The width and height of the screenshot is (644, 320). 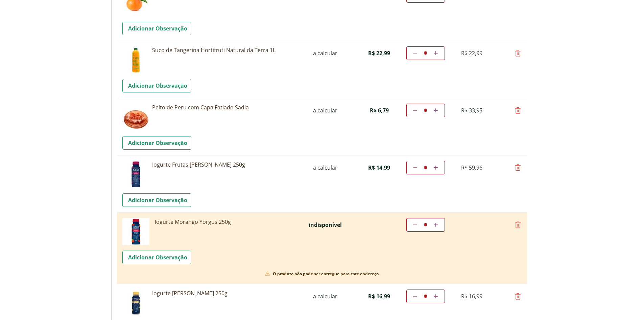 What do you see at coordinates (472, 167) in the screenshot?
I see `span: R$ 59,96` at bounding box center [472, 167].